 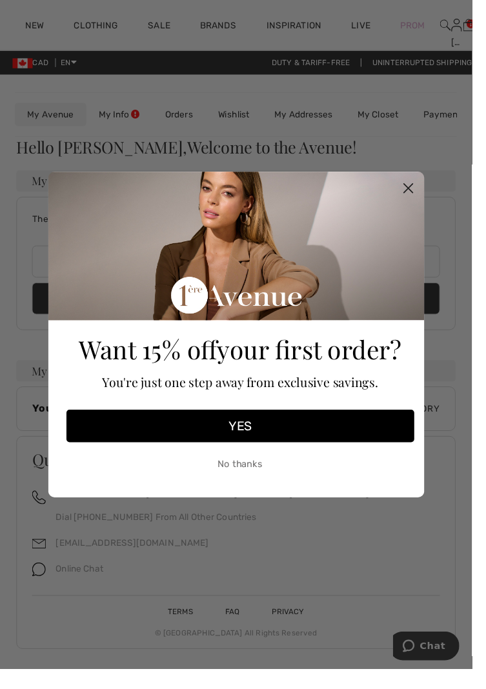 What do you see at coordinates (247, 393) in the screenshot?
I see `span: You're just one step away from exclusive savings.` at bounding box center [247, 393].